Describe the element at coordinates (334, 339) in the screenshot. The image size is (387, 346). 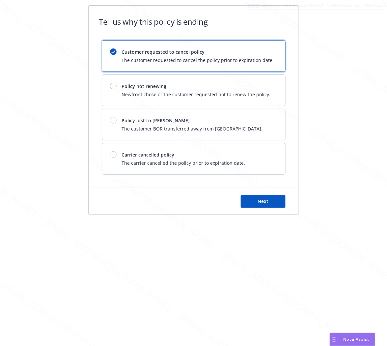
I see `div: Drag to move` at that location.